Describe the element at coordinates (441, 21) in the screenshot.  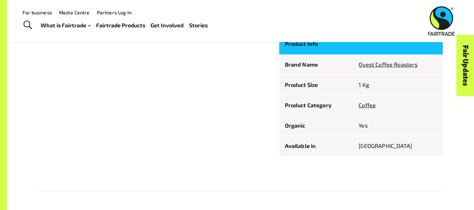
I see `img: Fairtrade Australia New Zealand logo` at that location.